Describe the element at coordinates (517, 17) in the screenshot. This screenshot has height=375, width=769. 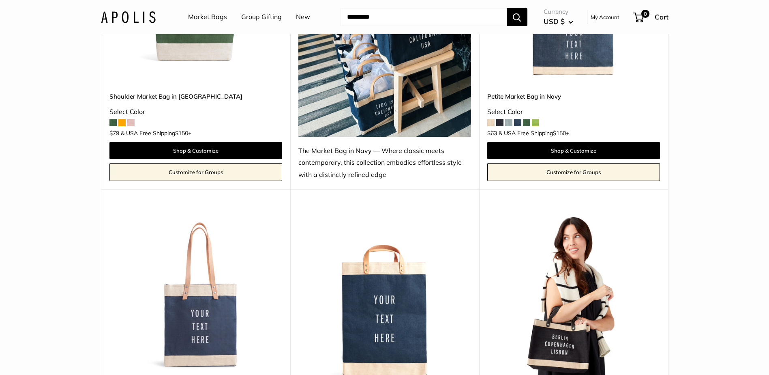
I see `button: Search` at that location.